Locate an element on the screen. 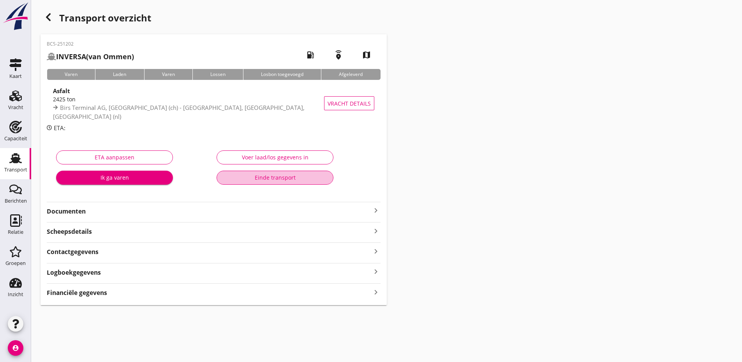 This screenshot has width=742, height=362. div: Berichten is located at coordinates (16, 201).